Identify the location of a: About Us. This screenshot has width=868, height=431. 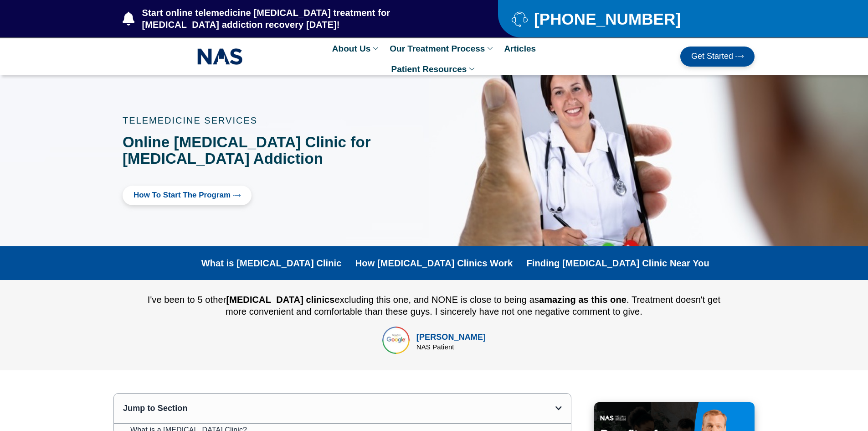
(356, 48).